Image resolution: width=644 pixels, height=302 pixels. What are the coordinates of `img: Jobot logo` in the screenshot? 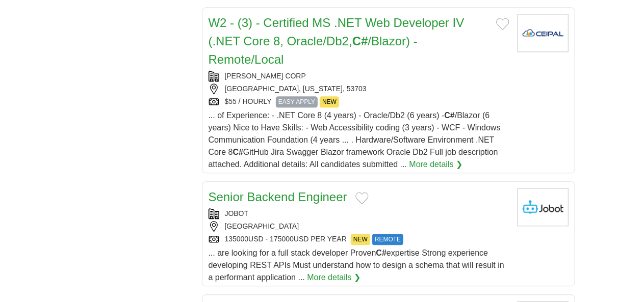 It's located at (543, 207).